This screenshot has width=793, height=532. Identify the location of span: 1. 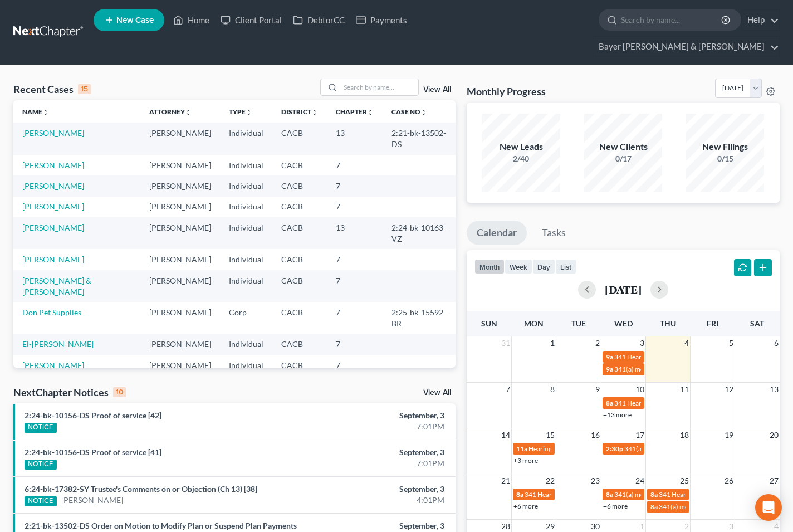
(553, 343).